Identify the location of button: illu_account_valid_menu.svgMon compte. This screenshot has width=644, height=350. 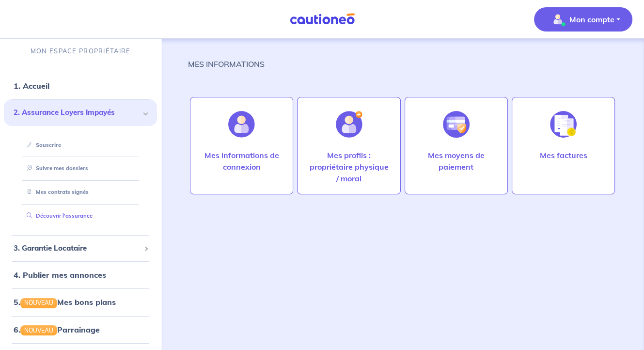
(583, 19).